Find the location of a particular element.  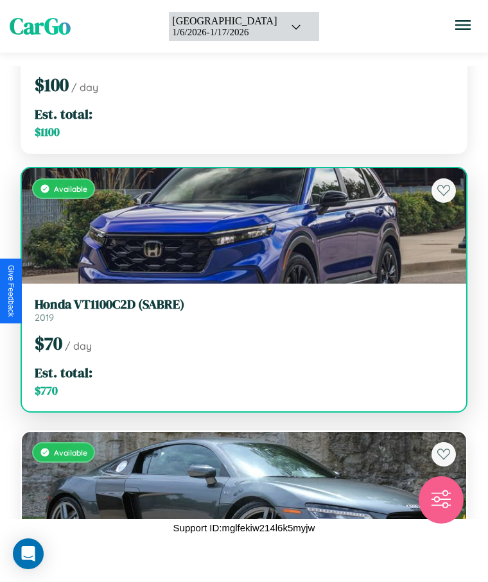

span: $ 770 is located at coordinates (46, 391).